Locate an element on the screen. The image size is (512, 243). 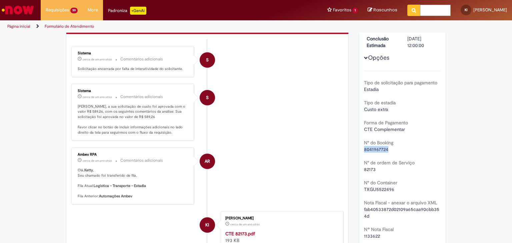
span: fab40533872d02109a65caa90cbb354d is located at coordinates (401, 212).